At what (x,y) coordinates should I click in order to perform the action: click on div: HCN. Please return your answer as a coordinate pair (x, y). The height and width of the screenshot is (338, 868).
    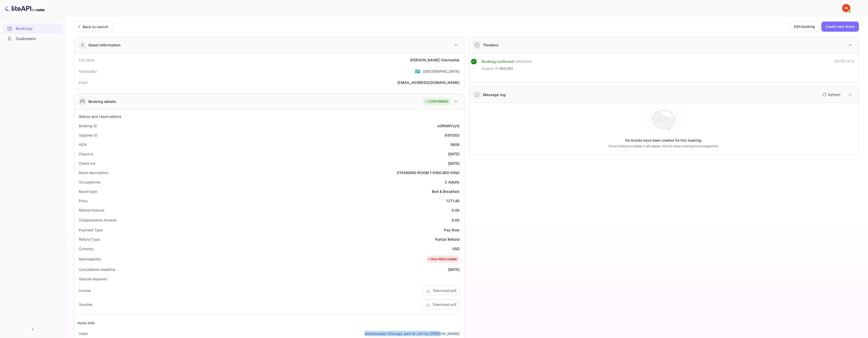
    Looking at the image, I should click on (83, 145).